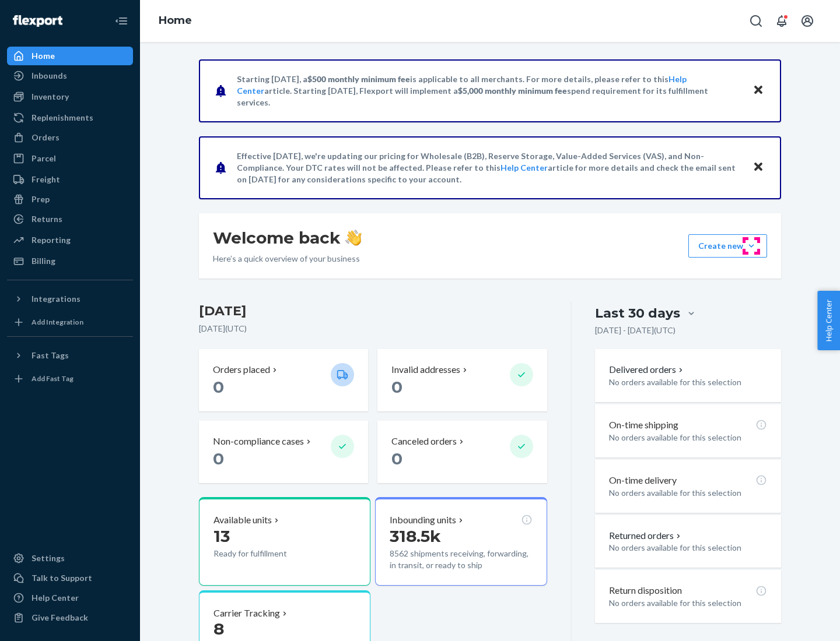  I want to click on div: Add Fast Tag, so click(52, 378).